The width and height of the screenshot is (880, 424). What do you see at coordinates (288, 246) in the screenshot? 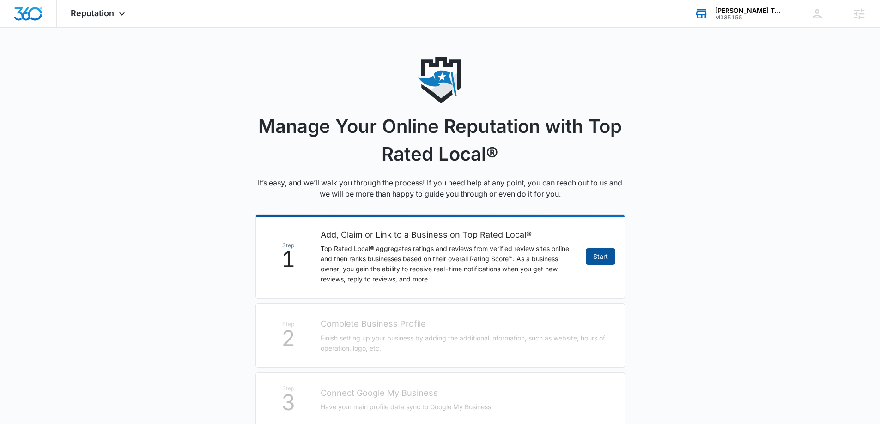
I see `span: Step` at bounding box center [288, 246].